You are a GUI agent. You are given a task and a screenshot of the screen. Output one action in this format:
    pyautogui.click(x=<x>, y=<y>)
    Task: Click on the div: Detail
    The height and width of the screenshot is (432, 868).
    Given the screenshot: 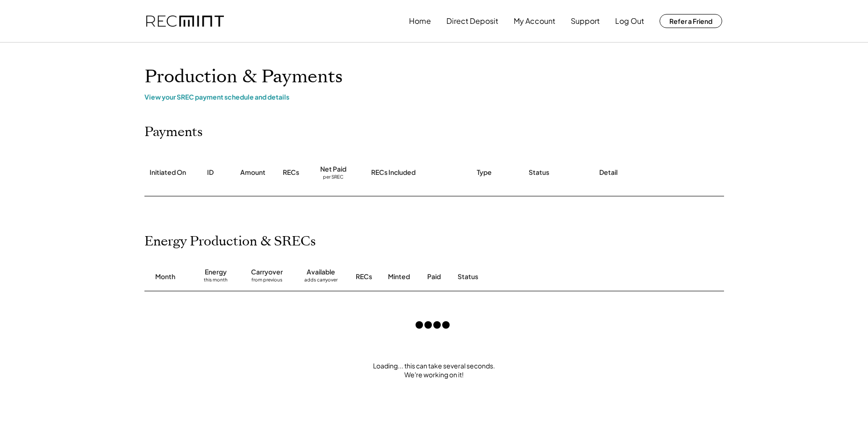 What is the action you would take?
    pyautogui.click(x=608, y=173)
    